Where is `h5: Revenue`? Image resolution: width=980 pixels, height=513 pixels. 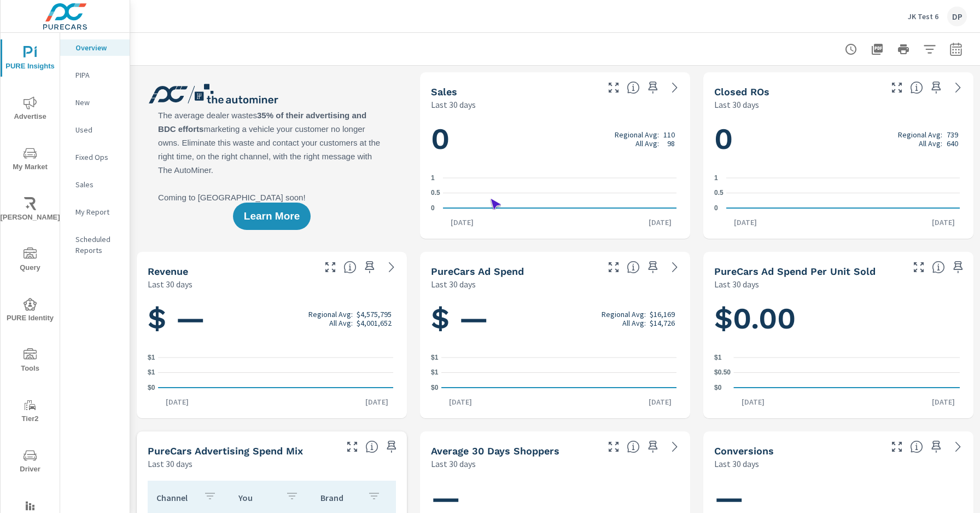
h5: Revenue is located at coordinates (168, 271).